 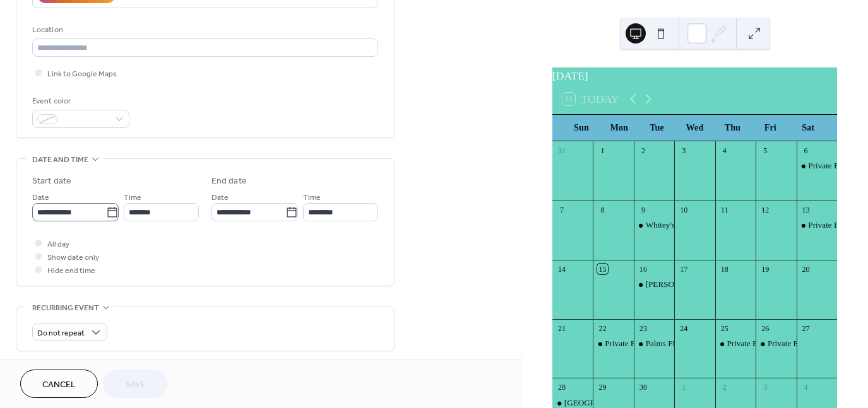 What do you see at coordinates (82, 73) in the screenshot?
I see `span: Link to Google Maps` at bounding box center [82, 73].